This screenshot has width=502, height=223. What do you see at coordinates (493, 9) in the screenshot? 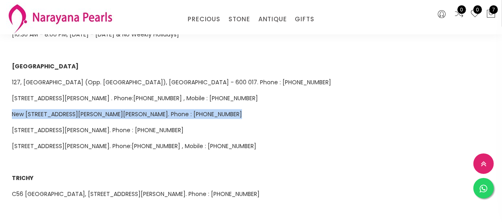
I see `span: 7` at bounding box center [493, 9].